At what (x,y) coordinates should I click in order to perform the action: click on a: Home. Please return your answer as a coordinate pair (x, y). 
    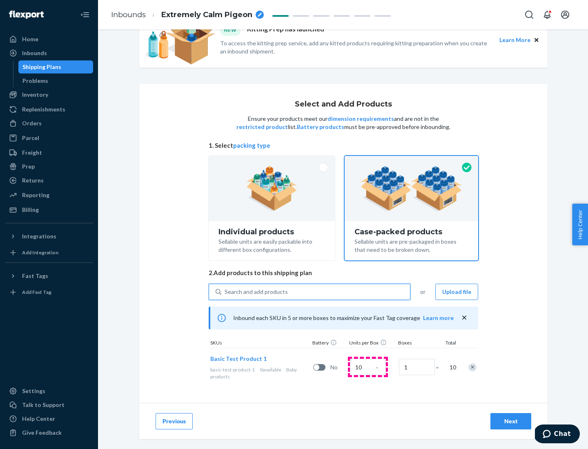
    Looking at the image, I should click on (49, 39).